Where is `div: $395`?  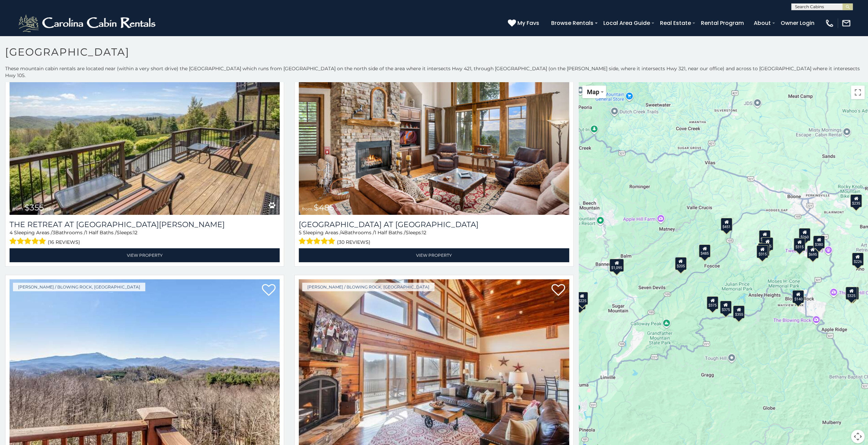 div: $395 is located at coordinates (764, 237).